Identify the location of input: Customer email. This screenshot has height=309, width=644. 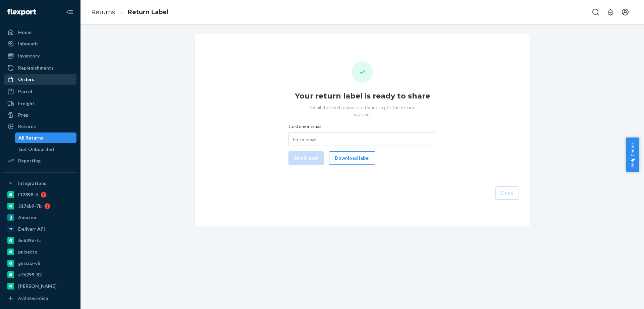
(362, 139).